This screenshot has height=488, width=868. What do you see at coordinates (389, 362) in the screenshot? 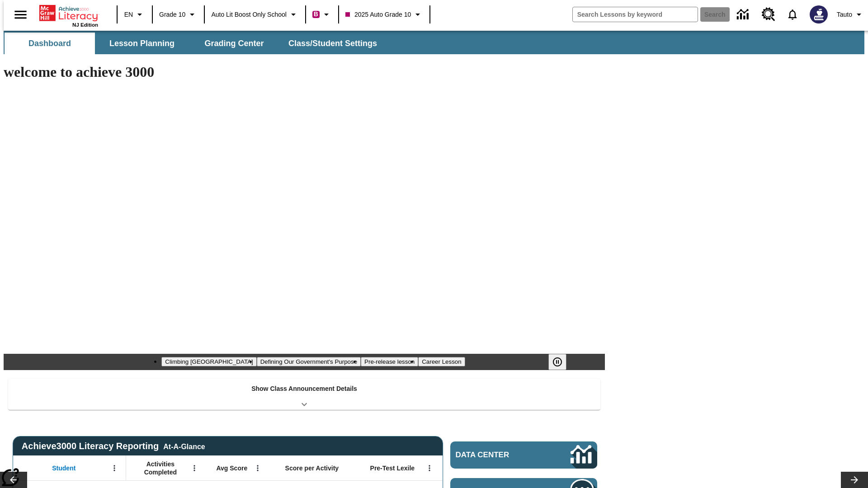
I see `button: Slide 3 Pre-release lesson` at bounding box center [389, 362].